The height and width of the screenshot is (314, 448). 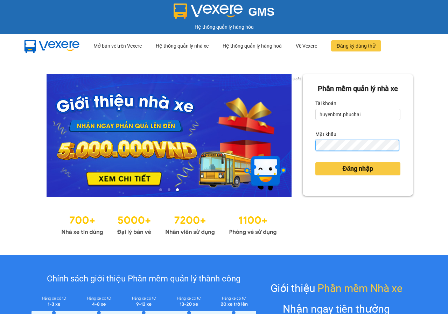 I want to click on span: Đăng ký dùng thử, so click(x=356, y=46).